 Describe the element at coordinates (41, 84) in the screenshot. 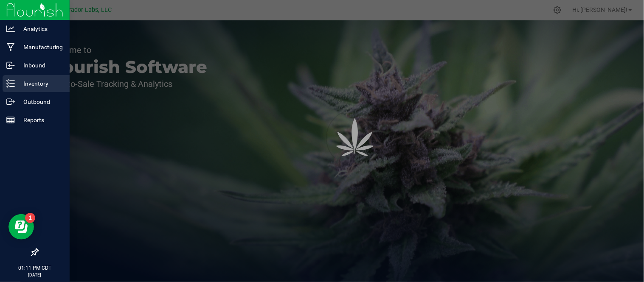

I see `p: Inventory` at that location.